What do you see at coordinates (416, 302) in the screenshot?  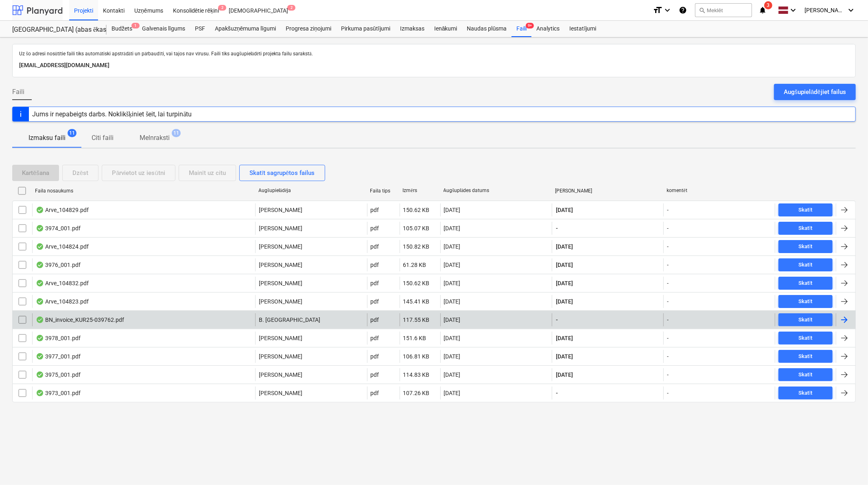 I see `div: 145.41 KB` at bounding box center [416, 302].